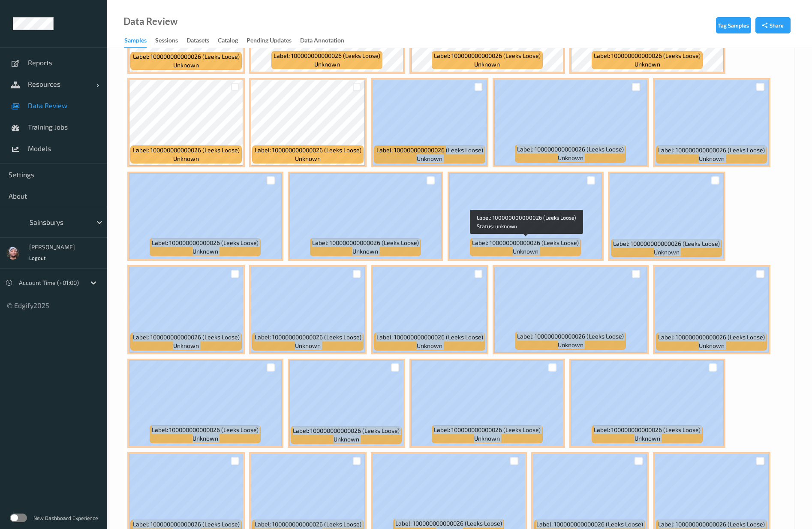  What do you see at coordinates (136, 41) in the screenshot?
I see `div: Samples` at bounding box center [136, 41].